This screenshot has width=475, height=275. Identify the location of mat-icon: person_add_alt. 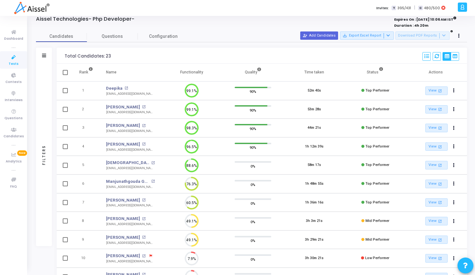
(305, 36).